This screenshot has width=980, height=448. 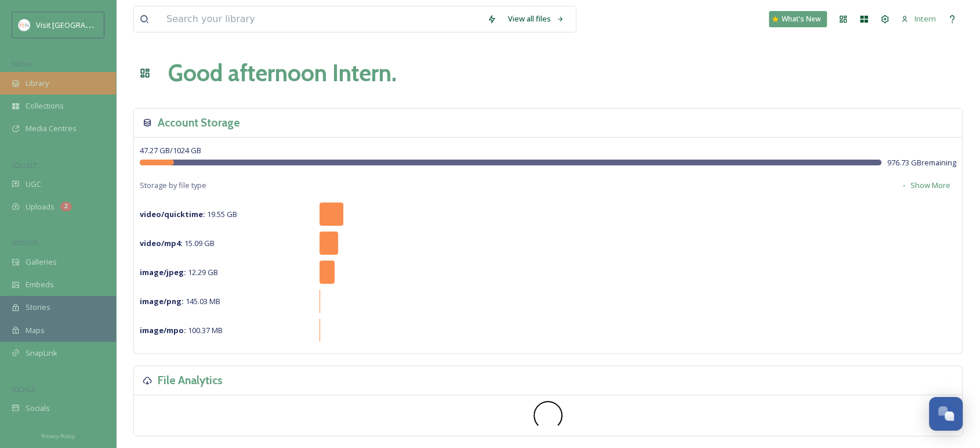 What do you see at coordinates (321, 19) in the screenshot?
I see `input: Search your library` at bounding box center [321, 19].